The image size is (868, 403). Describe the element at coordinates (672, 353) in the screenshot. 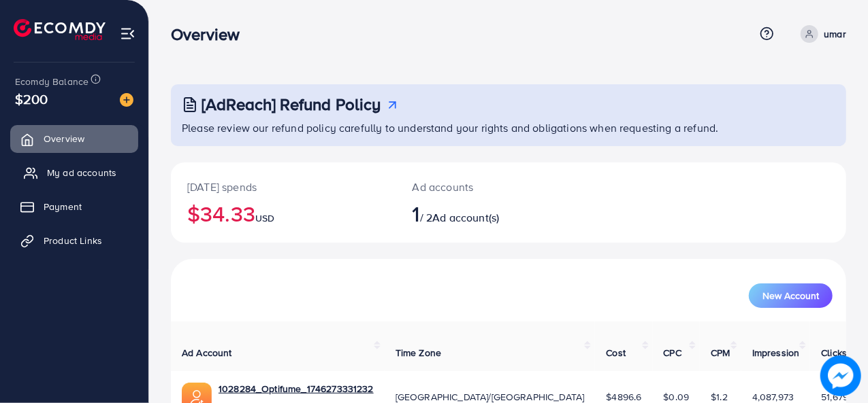

I see `span: CPC` at that location.